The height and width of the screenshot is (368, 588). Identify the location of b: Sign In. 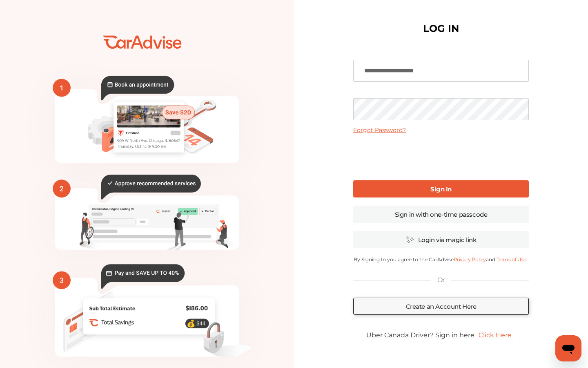
(441, 189).